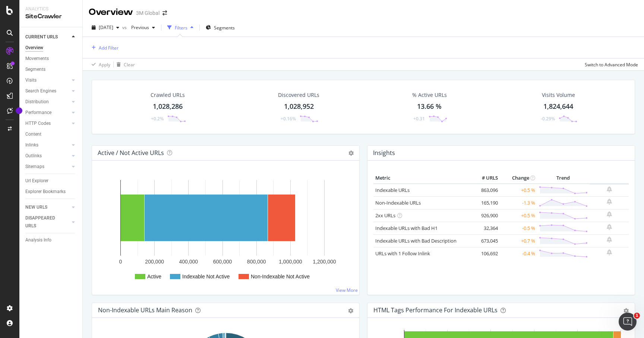 Image resolution: width=644 pixels, height=338 pixels. I want to click on div: % Active URLs, so click(429, 95).